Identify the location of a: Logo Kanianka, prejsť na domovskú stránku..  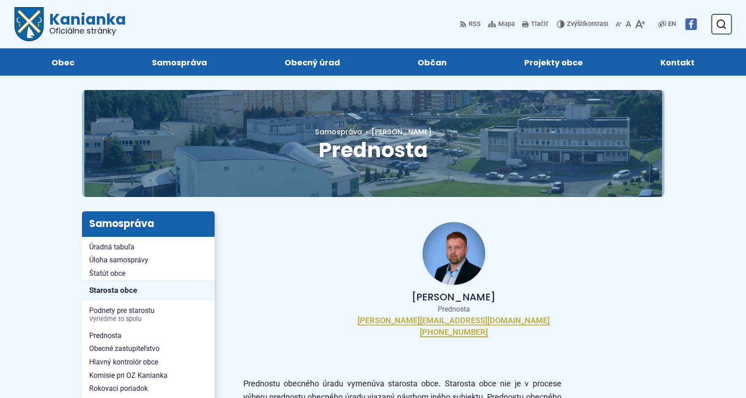
(70, 24).